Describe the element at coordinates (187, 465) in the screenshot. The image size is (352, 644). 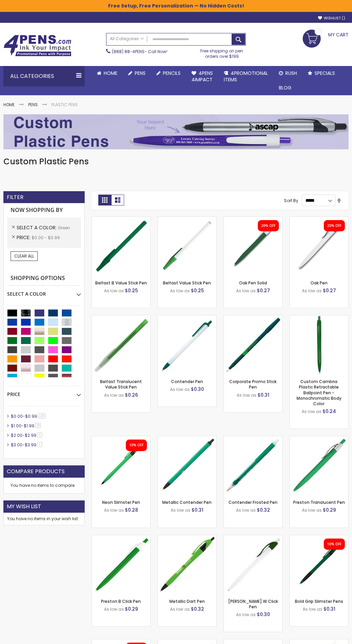
I see `img: Metallic Contender Pen-Green` at that location.